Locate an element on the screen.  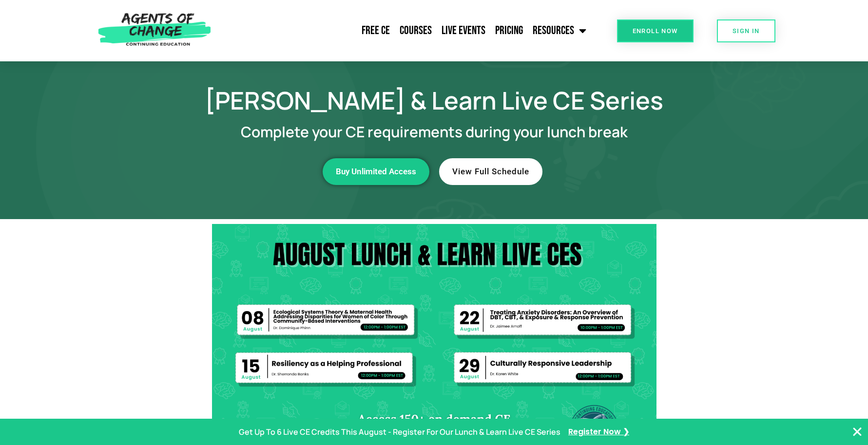
span: Register Now ❯ is located at coordinates (599, 432).